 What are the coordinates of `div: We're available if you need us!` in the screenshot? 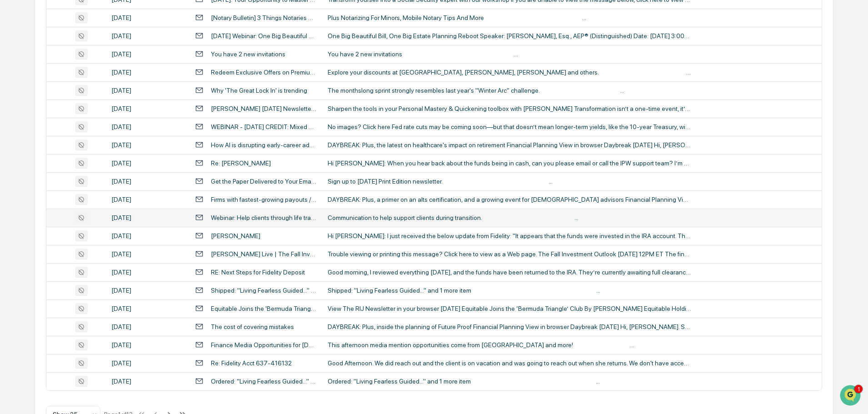 It's located at (83, 82).